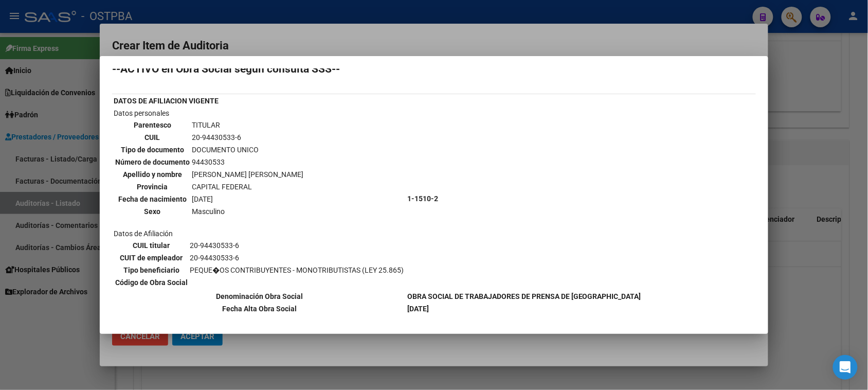 This screenshot has height=390, width=868. I want to click on td: DOCUMENTO UNICO, so click(248, 149).